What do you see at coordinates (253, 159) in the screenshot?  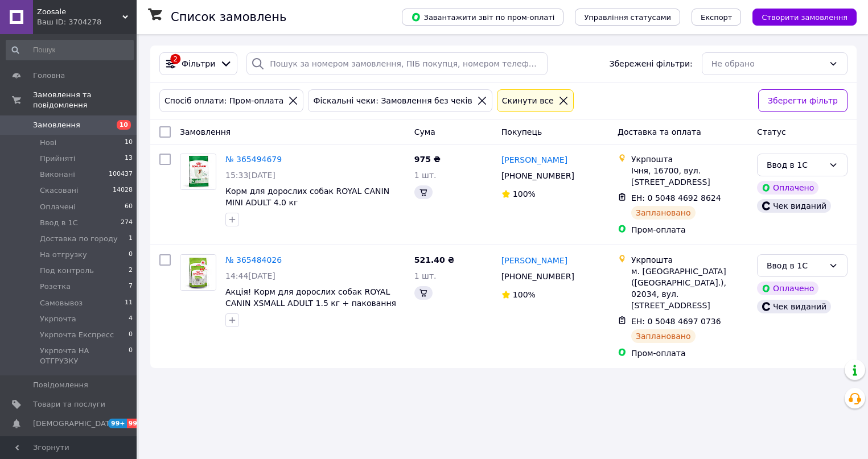 I see `a: № 365494679` at bounding box center [253, 159].